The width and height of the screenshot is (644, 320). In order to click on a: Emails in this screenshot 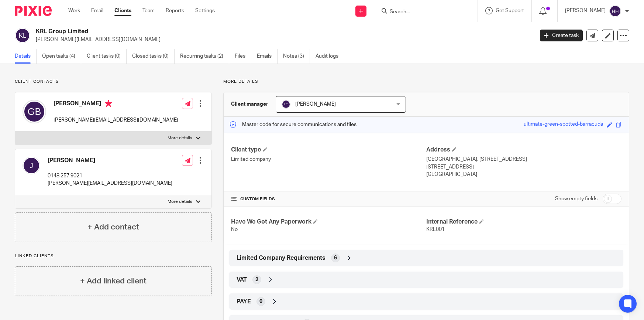, I will do `click(267, 56)`.